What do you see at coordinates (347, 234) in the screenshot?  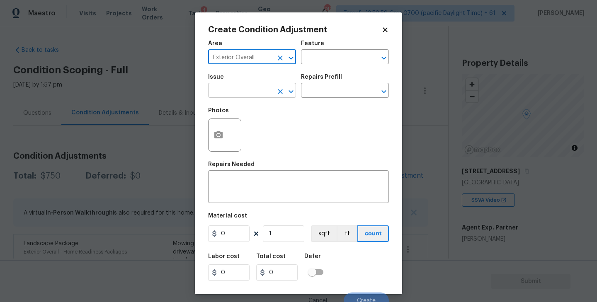 I see `button: ft` at bounding box center [347, 234].